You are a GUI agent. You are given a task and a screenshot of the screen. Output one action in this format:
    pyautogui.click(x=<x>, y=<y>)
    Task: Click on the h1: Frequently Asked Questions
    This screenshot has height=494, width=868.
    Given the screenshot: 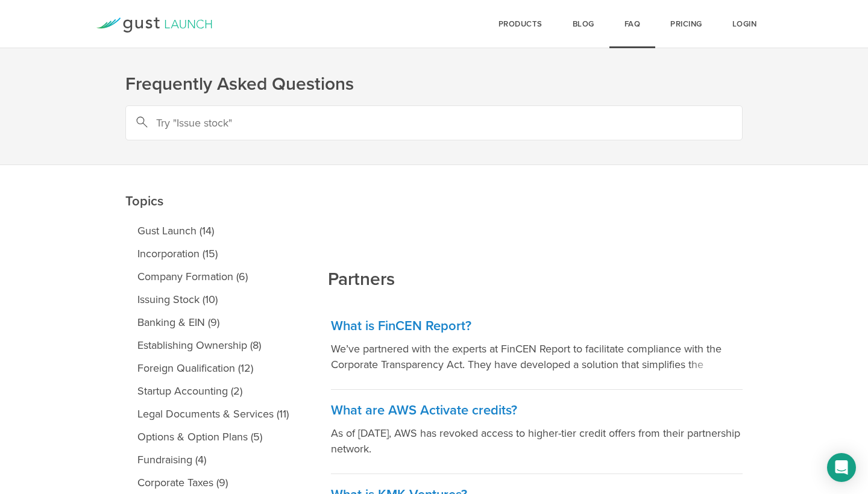 What is the action you would take?
    pyautogui.click(x=434, y=85)
    